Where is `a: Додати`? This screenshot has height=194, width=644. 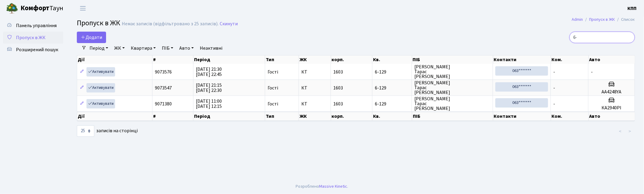 a: Додати is located at coordinates (92, 38).